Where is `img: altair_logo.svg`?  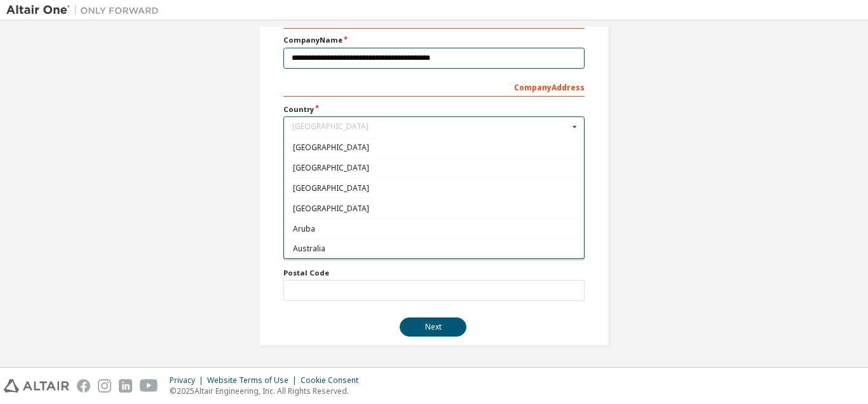
img: altair_logo.svg is located at coordinates (36, 385).